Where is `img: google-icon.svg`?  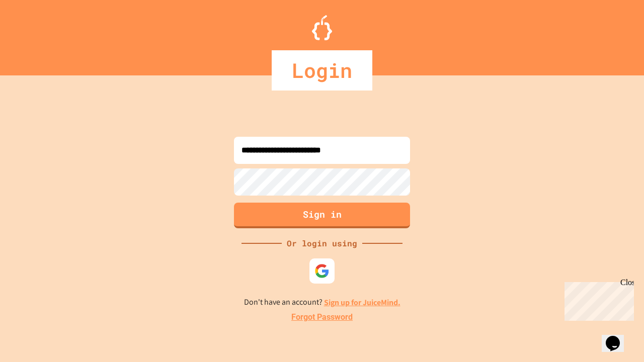 img: google-icon.svg is located at coordinates (322, 271).